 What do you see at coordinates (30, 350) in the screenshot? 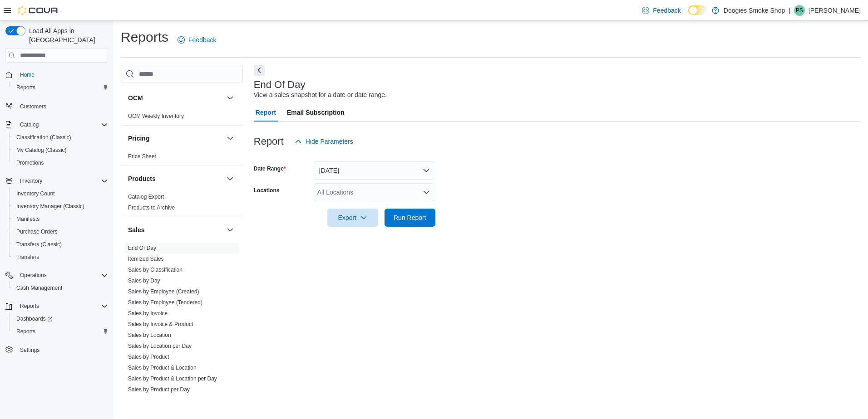
I see `a: Settings` at bounding box center [30, 350].